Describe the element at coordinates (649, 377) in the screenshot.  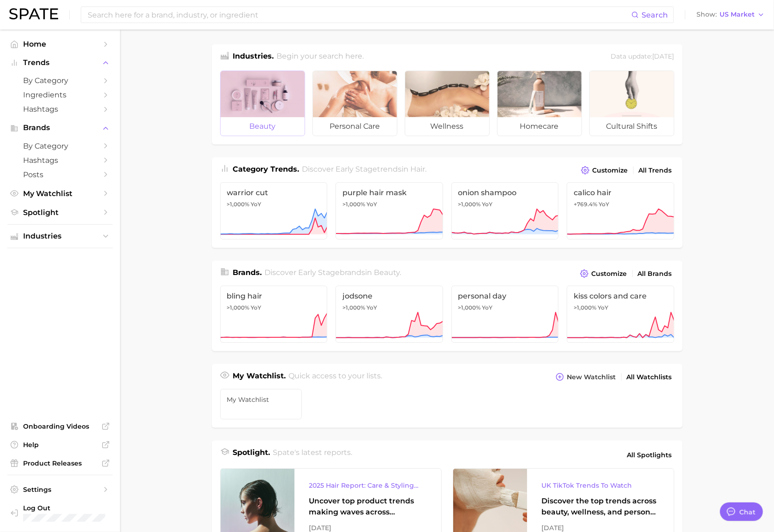
I see `span: All Watchlists` at that location.